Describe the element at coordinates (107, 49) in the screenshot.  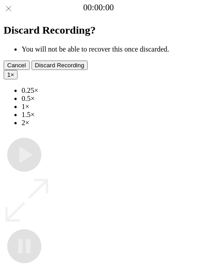
I see `li: You will not be able to recover this once discarded.` at that location.